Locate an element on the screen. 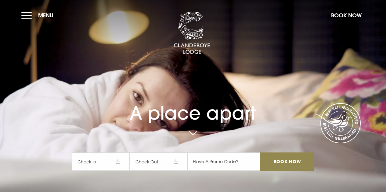  span: Check In is located at coordinates (101, 162).